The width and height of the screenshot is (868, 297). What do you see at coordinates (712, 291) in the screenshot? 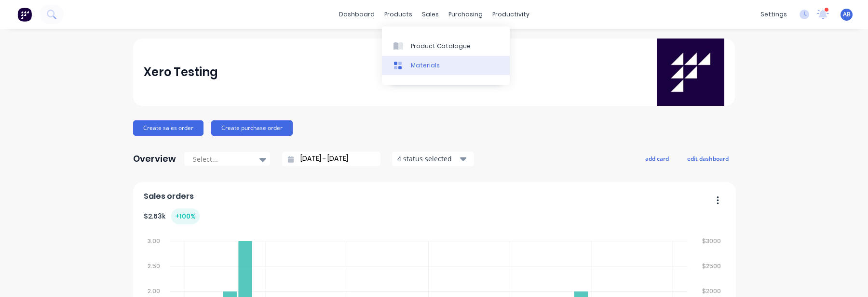
I see `tspan: $2000` at bounding box center [712, 291].